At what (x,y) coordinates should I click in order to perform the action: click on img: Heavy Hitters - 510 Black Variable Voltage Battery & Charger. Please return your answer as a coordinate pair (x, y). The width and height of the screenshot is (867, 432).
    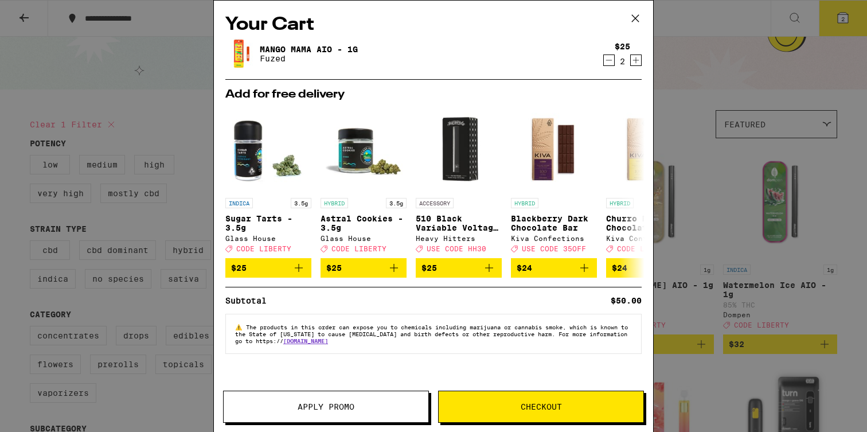
    Looking at the image, I should click on (459, 149).